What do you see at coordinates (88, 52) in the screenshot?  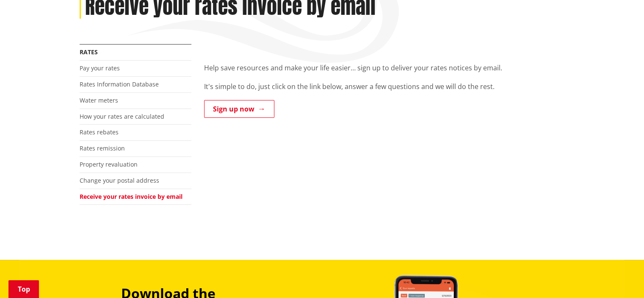 I see `a: Rates` at bounding box center [88, 52].